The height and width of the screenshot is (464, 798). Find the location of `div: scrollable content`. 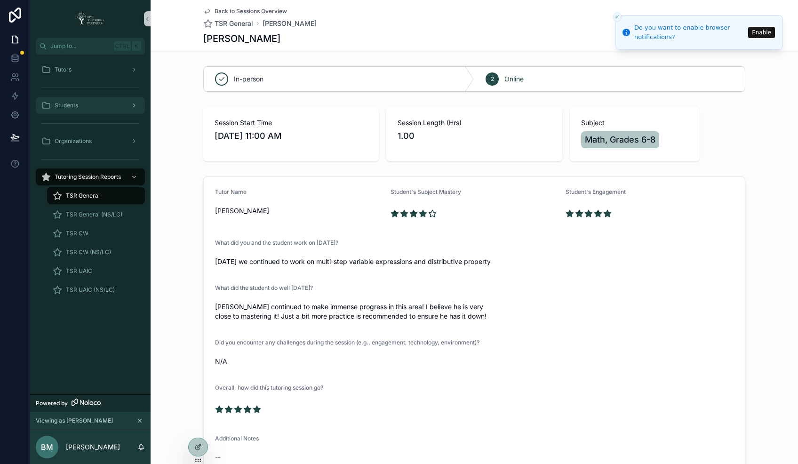

div: scrollable content is located at coordinates (90, 182).